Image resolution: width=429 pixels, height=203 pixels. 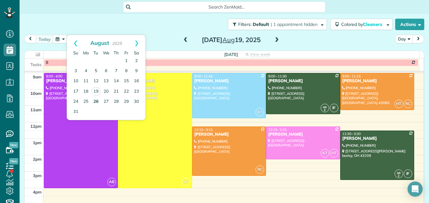 I want to click on a: 16, so click(x=137, y=81).